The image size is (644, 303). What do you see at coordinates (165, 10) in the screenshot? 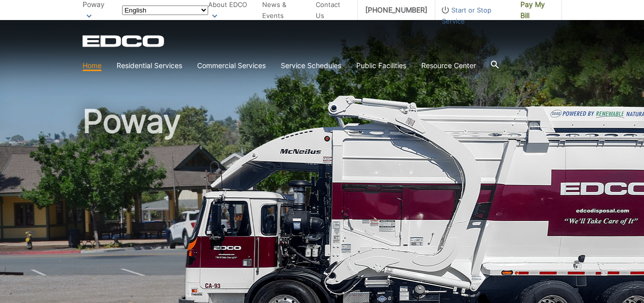
I see `select: Select a language` at bounding box center [165, 10].